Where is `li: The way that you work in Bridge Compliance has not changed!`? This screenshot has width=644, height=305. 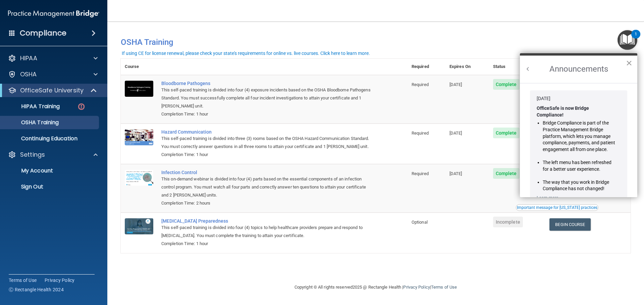
li: The way that you work in Bridge Compliance has not changed! is located at coordinates (579, 185).